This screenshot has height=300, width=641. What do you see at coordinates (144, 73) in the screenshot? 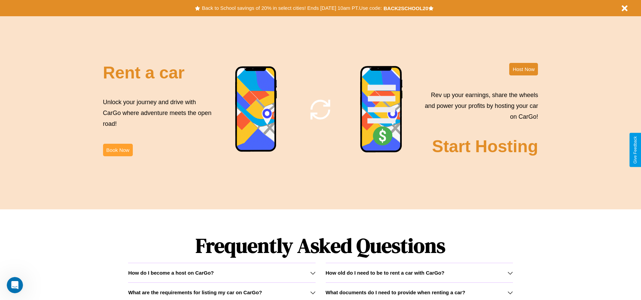
I see `h2: Rent a car` at bounding box center [144, 73].